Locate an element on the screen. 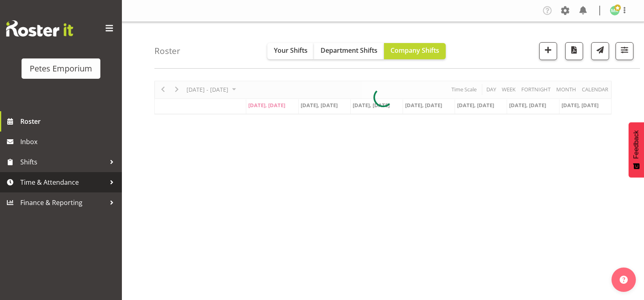 The image size is (644, 300). button: Filter Shifts is located at coordinates (625, 51).